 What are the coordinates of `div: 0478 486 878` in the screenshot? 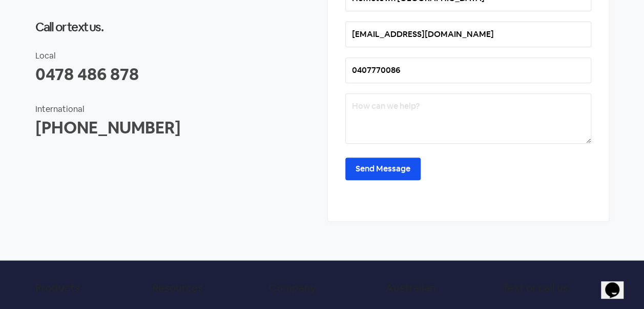 It's located at (177, 75).